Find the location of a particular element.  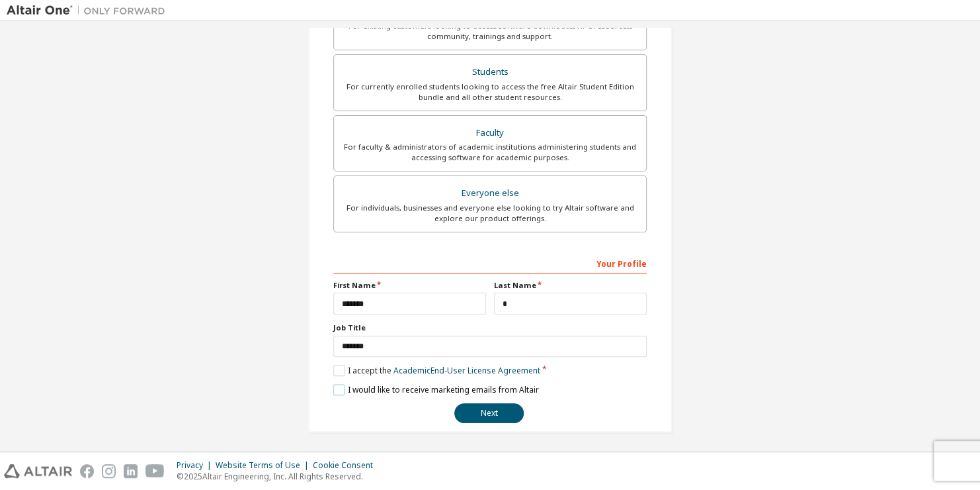

button: Next is located at coordinates (489, 413).